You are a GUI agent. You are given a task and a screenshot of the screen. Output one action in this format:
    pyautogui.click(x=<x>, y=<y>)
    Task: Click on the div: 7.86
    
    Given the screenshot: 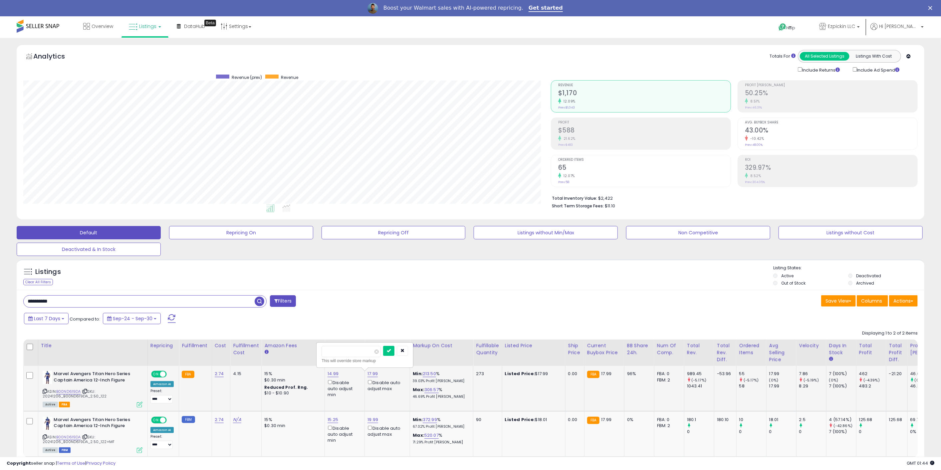 What is the action you would take?
    pyautogui.click(x=813, y=374)
    